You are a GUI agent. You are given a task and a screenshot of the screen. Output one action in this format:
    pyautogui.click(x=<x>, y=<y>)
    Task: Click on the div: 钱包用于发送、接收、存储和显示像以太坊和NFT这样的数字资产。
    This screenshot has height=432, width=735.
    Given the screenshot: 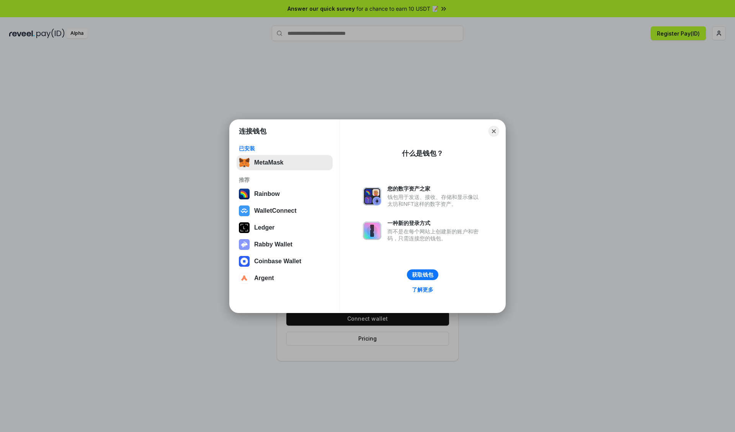 What is the action you would take?
    pyautogui.click(x=435, y=201)
    